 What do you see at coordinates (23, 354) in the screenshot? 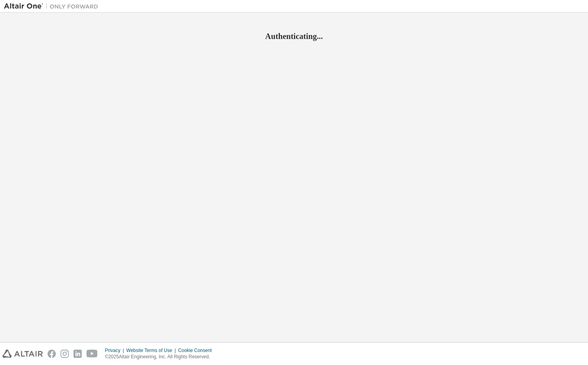
I see `img: altair_logo.svg` at bounding box center [23, 354].